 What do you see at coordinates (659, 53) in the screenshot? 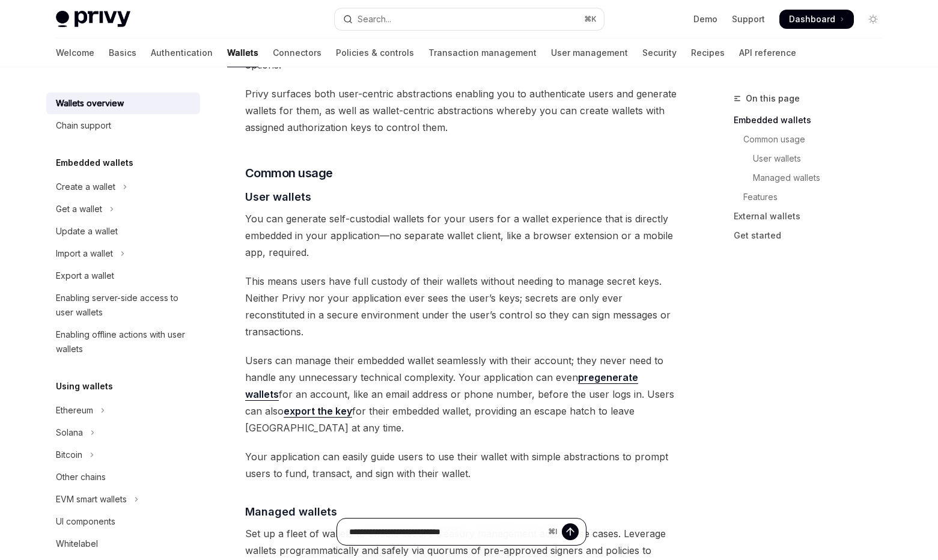
I see `a: Security` at bounding box center [659, 53].